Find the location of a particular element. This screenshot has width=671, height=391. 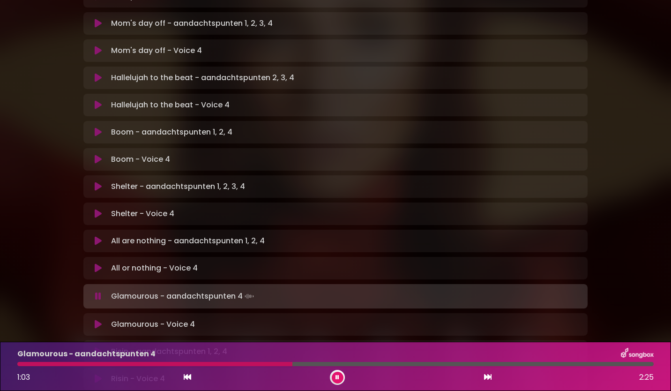

p: Hallelujah to the beat - Voice 4 is located at coordinates (170, 105).